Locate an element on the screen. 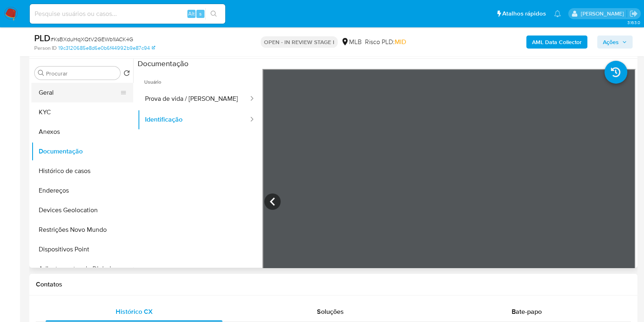 The image size is (644, 322). button: Adiantamentos de Dinheiro is located at coordinates (82, 269).